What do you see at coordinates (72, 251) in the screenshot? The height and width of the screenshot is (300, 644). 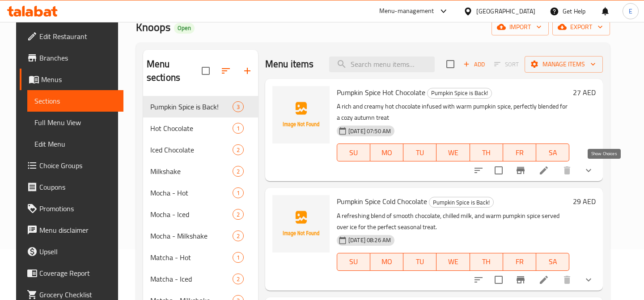 I see `a: Upsell` at bounding box center [72, 251].